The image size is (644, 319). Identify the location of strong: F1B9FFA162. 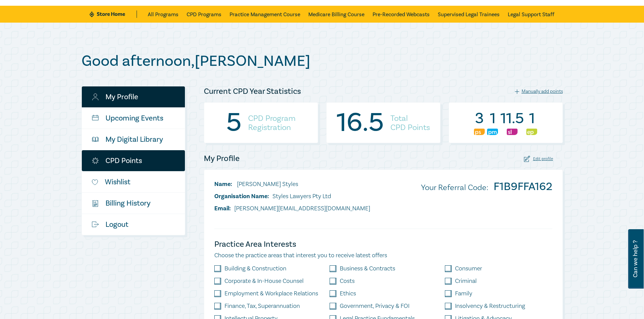
(523, 186).